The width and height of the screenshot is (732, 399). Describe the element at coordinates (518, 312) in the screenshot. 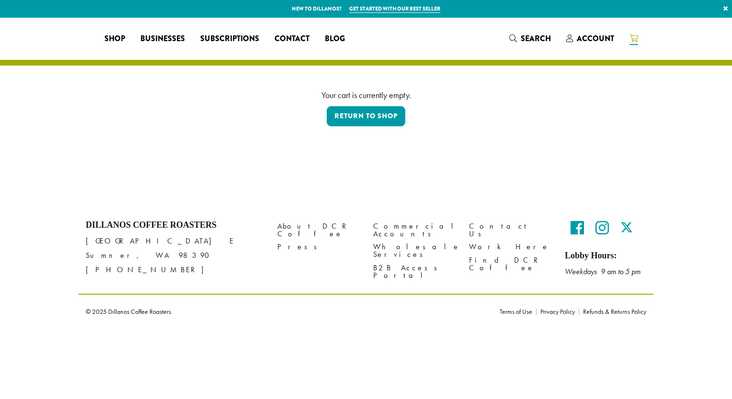

I see `a: Terms of Use` at that location.